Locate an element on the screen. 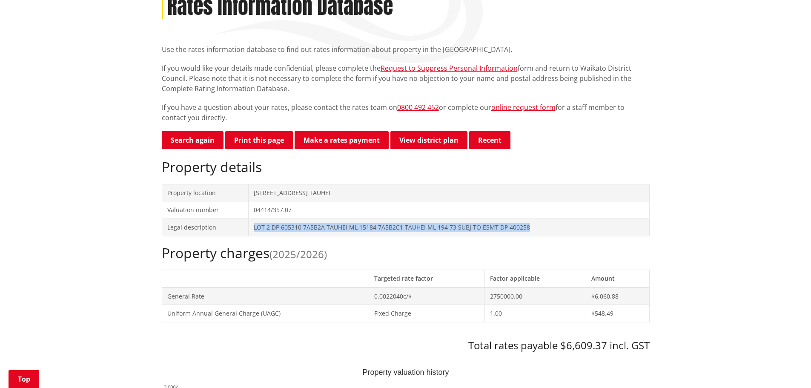  p: Use the rates information database to find out rates information about property in the [GEOGRAPHI... is located at coordinates (405, 49).